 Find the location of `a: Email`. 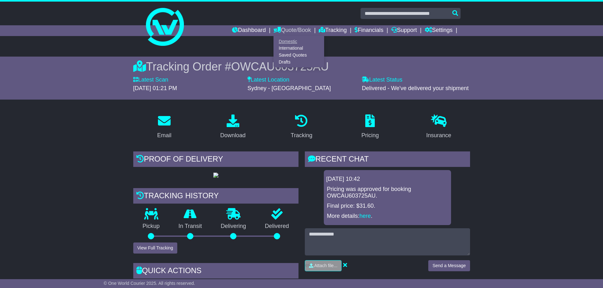

a: Email is located at coordinates (164, 127).